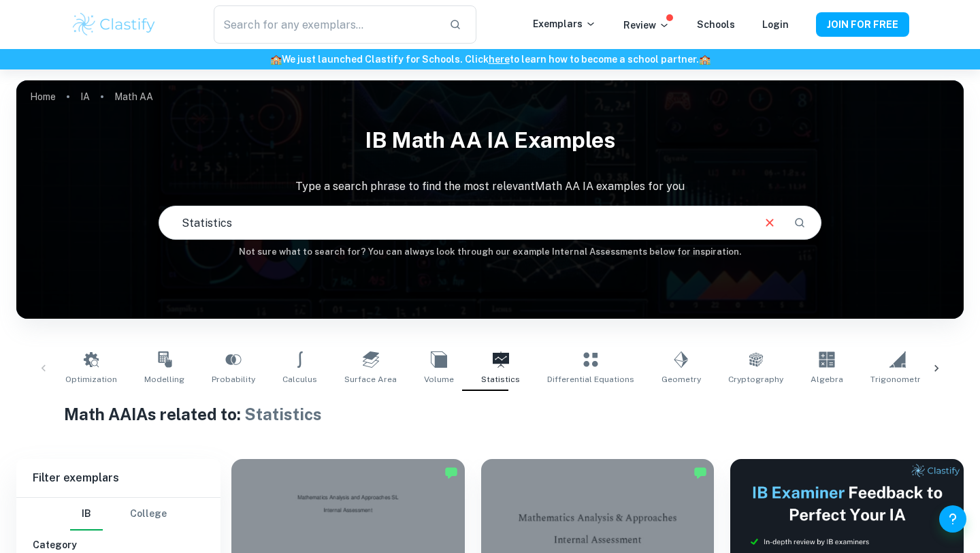 This screenshot has width=980, height=553. I want to click on span: Optimization, so click(91, 379).